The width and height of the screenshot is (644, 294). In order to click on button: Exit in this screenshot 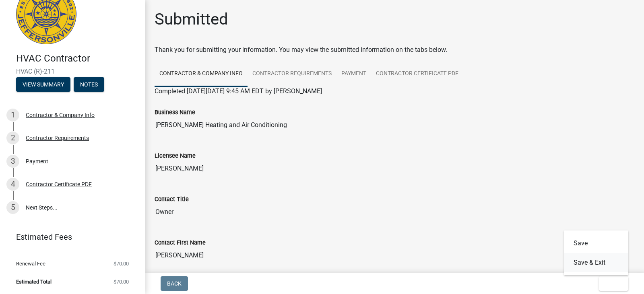, I will do `click(613, 283)`.